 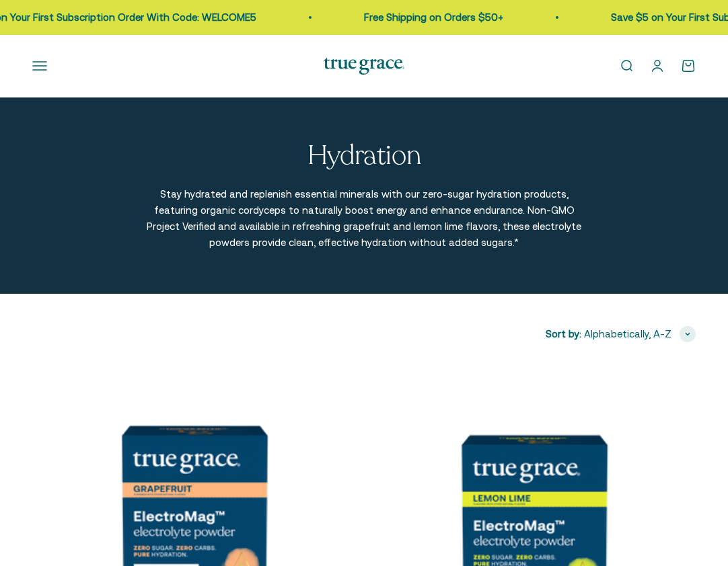 What do you see at coordinates (628, 334) in the screenshot?
I see `span: Alphabetically, A-Z` at bounding box center [628, 334].